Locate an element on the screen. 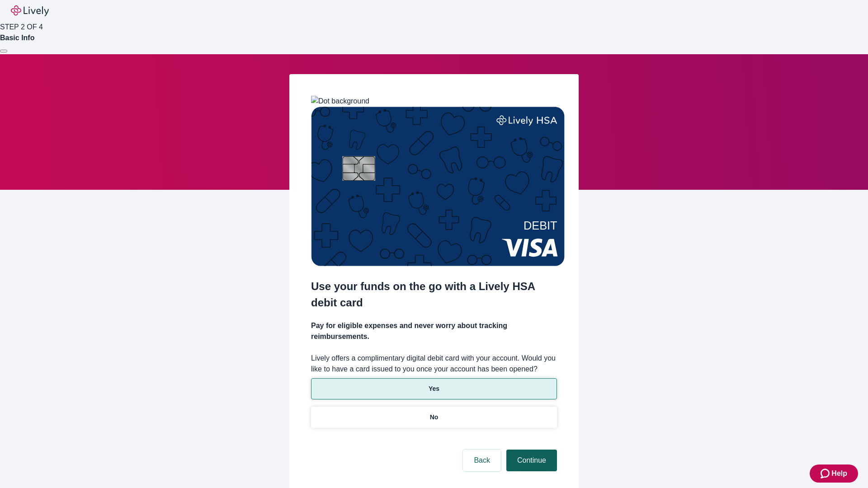  img: Dot background is located at coordinates (340, 101).